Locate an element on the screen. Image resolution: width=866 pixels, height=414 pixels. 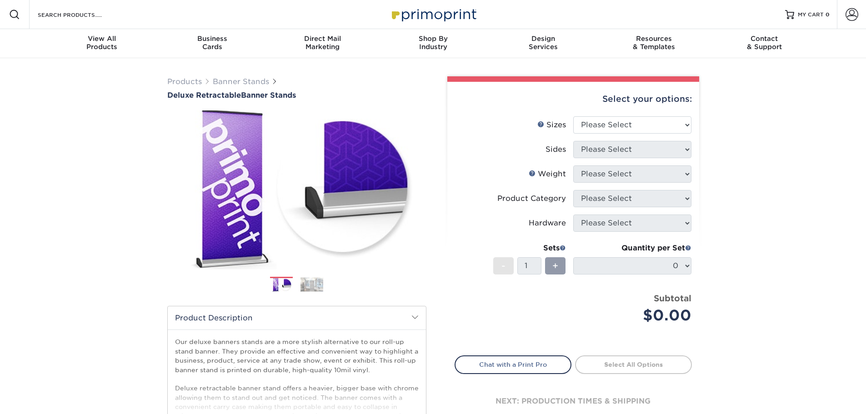
div: Marketing is located at coordinates (322, 43).